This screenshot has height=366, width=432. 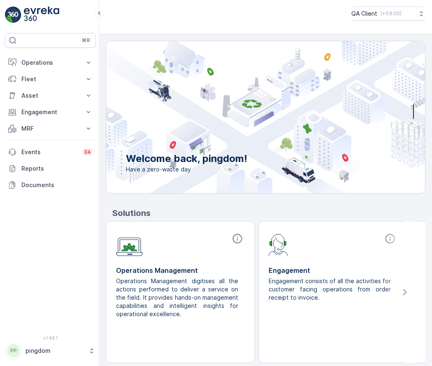 What do you see at coordinates (364, 14) in the screenshot?
I see `p: QA Client` at bounding box center [364, 14].